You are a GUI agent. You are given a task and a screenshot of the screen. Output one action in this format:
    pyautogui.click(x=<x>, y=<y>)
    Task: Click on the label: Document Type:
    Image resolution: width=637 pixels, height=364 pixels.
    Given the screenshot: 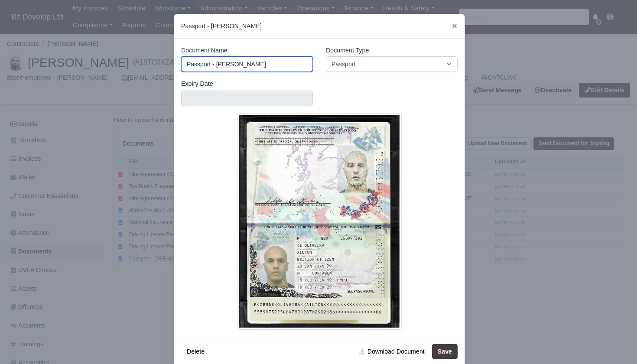 What is the action you would take?
    pyautogui.click(x=348, y=50)
    